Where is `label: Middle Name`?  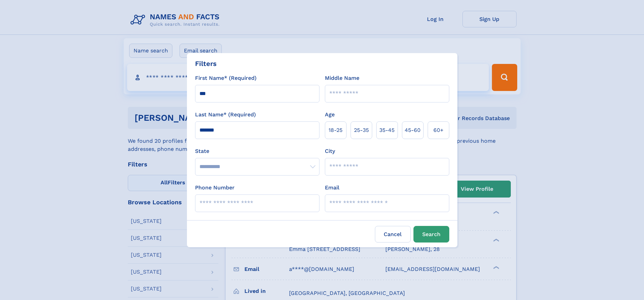 label: Middle Name is located at coordinates (342, 78).